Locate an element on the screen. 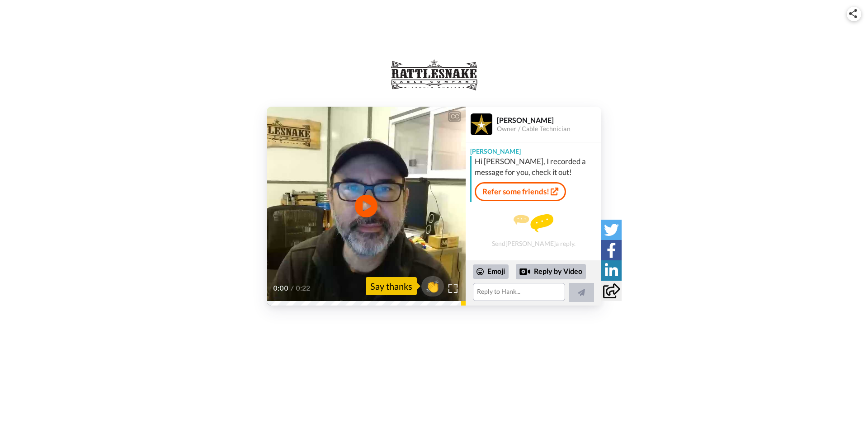 This screenshot has height=433, width=868. img: Full screen is located at coordinates (453, 289).